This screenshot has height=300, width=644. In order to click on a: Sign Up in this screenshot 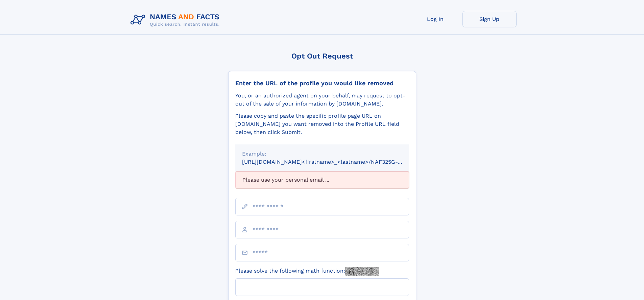, I will do `click(489, 19)`.